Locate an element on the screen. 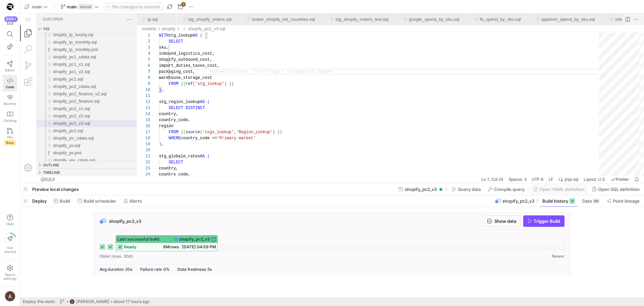  span: ready is located at coordinates (130, 247).